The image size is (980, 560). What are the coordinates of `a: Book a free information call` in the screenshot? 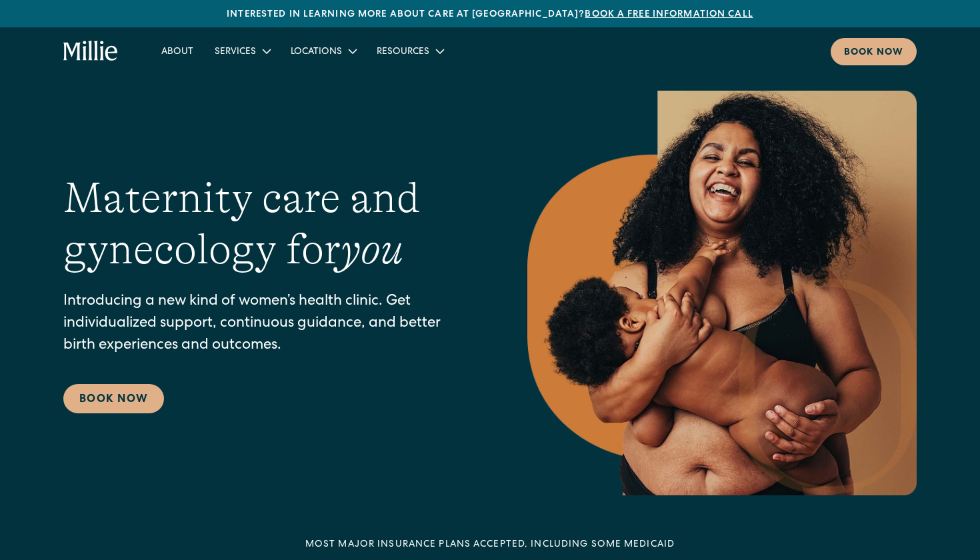 It's located at (669, 15).